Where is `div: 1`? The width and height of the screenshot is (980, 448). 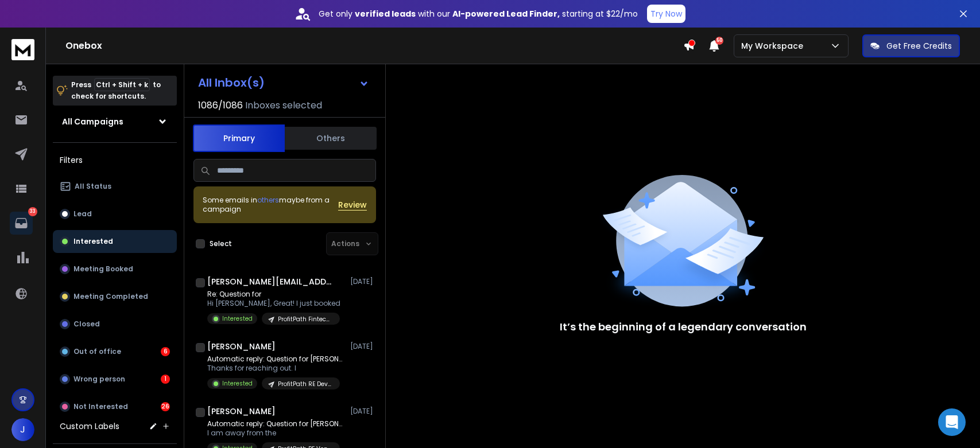
div: 1 is located at coordinates (165, 379).